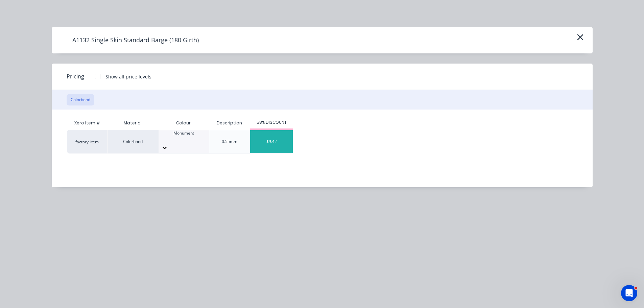 This screenshot has height=308, width=644. I want to click on div: $9.42, so click(271, 142).